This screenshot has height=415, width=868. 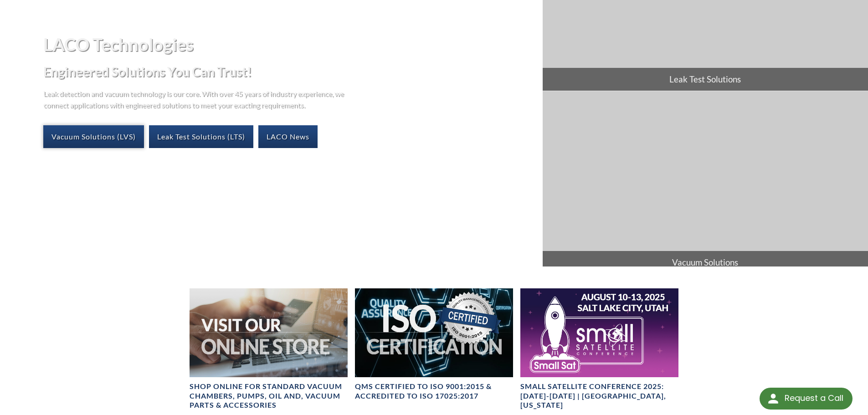 I want to click on a: Visit Our Online Store headerSHOP ONLINE FOR STANDARD VACUUM CHAMBERS, PUMPS, OIL AND, VACUUM PAR..., so click(x=268, y=349).